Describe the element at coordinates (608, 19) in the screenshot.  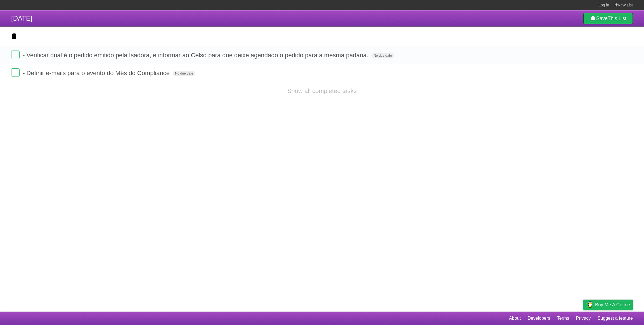
I see `a: SaveThis List` at that location.